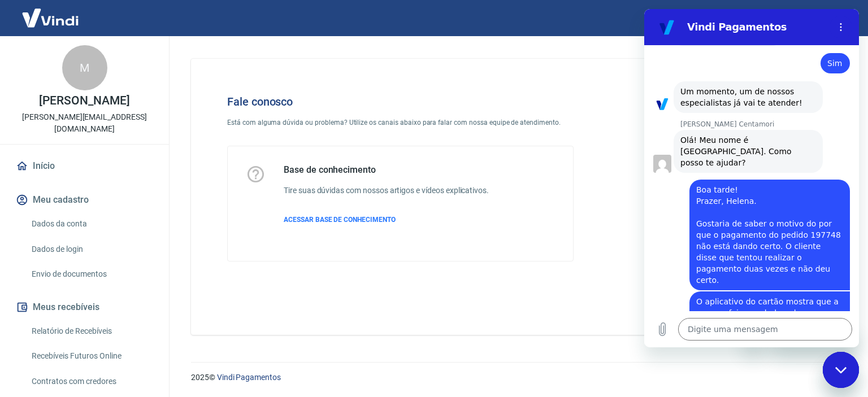 The height and width of the screenshot is (397, 868). Describe the element at coordinates (125, 226) in the screenshot. I see `span: Boa tarde! Prazer, Helena. Gostaria de saber o motivo do por que o pagamento do pedido 197748 não...` at that location.